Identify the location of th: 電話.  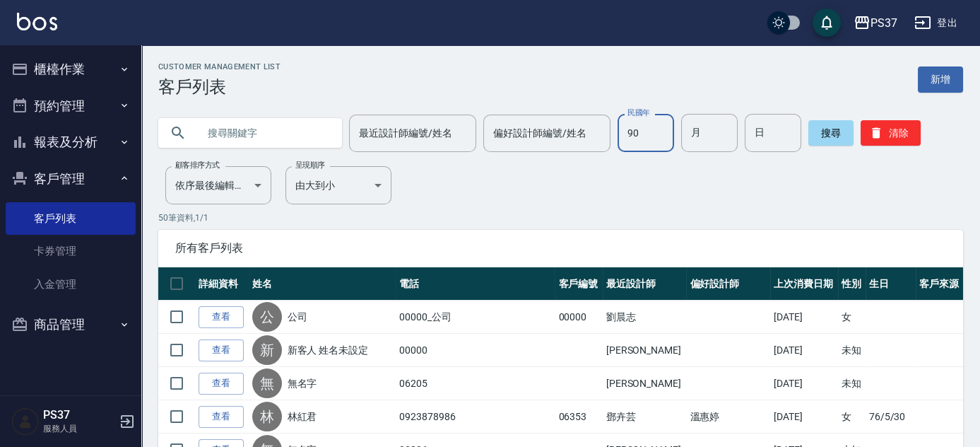
(475, 284).